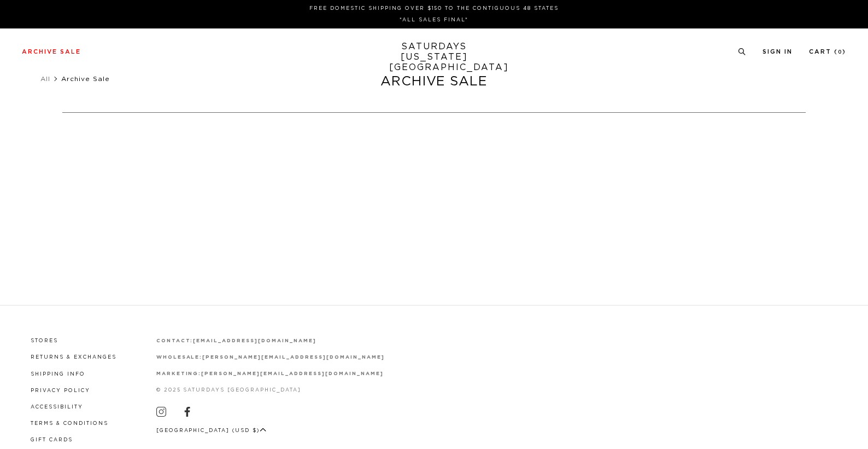 The width and height of the screenshot is (868, 449). What do you see at coordinates (51, 440) in the screenshot?
I see `a: Gift Cards` at bounding box center [51, 440].